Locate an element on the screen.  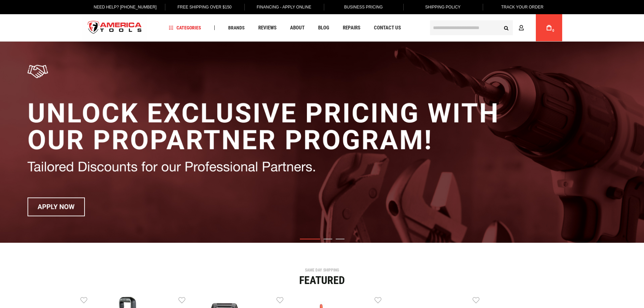
span: About is located at coordinates (297, 28).